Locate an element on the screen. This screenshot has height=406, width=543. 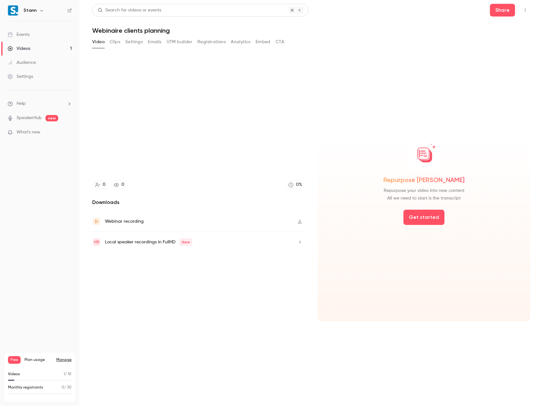
span: New is located at coordinates (186, 242).